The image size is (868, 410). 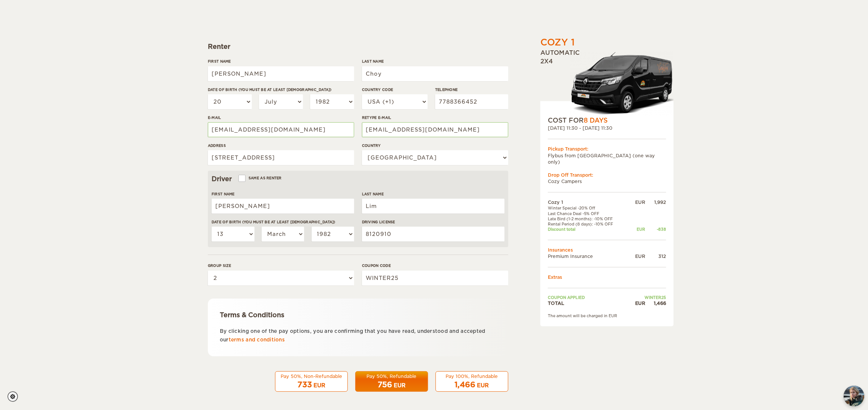 I want to click on td: Rental Period (8 days): -10% OFF, so click(x=588, y=224).